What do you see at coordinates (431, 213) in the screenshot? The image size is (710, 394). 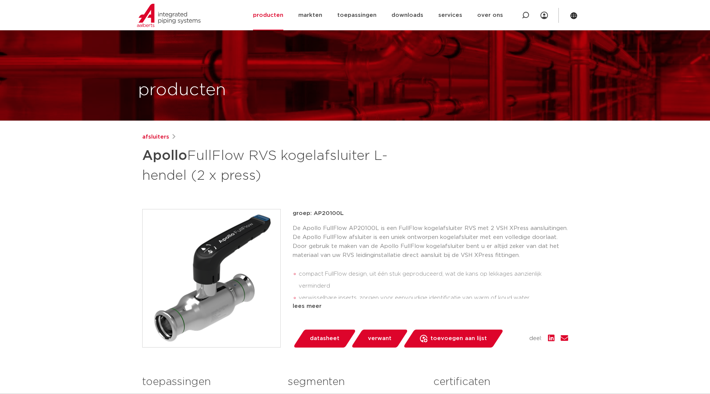 I see `p: groep: AP20100L` at bounding box center [431, 213].